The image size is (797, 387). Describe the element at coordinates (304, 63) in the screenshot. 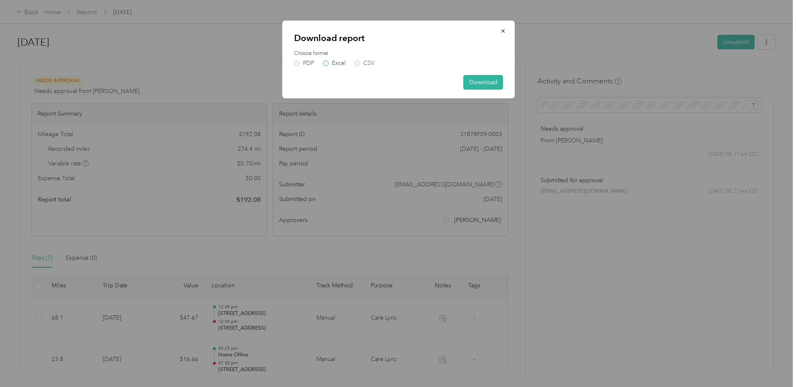

I see `label: PDF` at that location.